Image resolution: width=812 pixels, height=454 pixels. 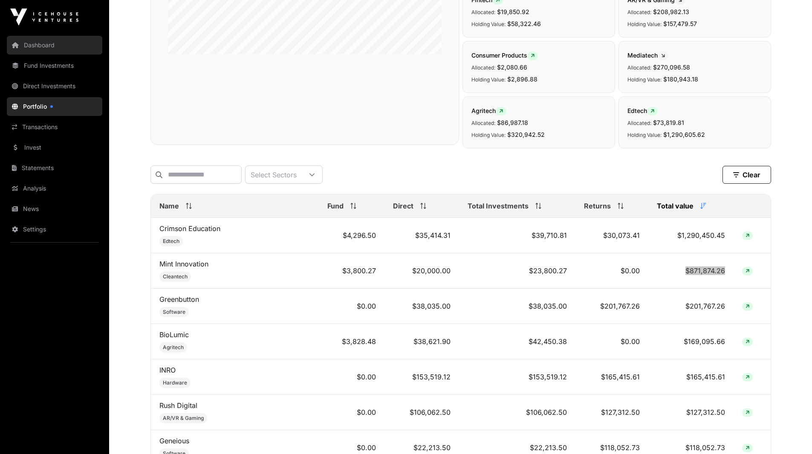 I want to click on td: $1,290,450.45, so click(x=691, y=235).